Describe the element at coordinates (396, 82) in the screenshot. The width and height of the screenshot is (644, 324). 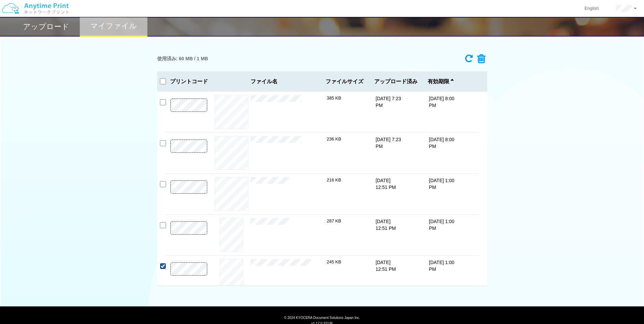
I see `span: アップロード済み` at that location.